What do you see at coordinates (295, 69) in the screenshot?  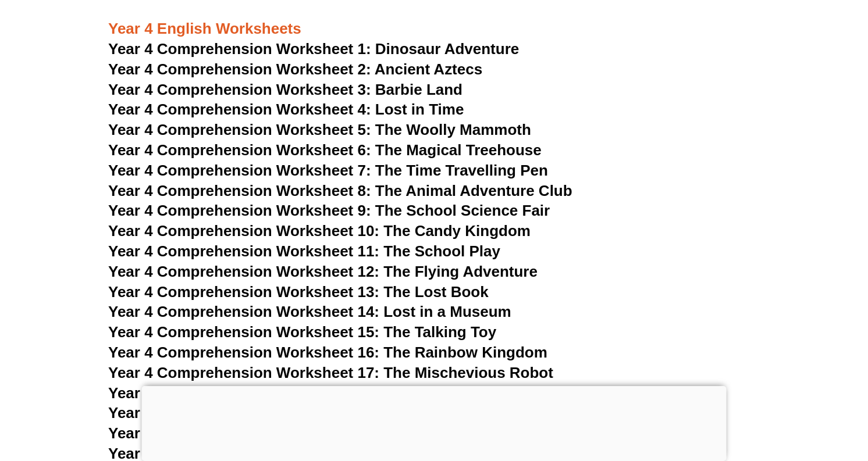 I see `span: Year 4 Comprehension Worksheet 2: Ancient Aztecs` at bounding box center [295, 69].